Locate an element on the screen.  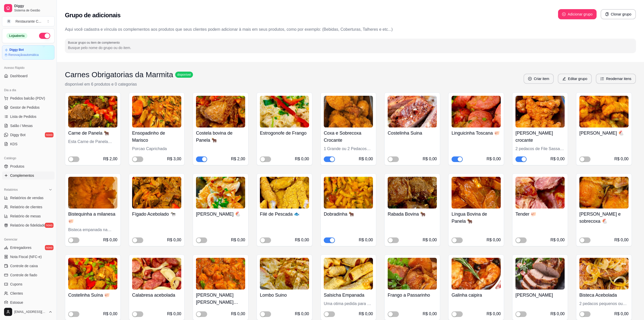
span: plus-circle is located at coordinates (530, 79).